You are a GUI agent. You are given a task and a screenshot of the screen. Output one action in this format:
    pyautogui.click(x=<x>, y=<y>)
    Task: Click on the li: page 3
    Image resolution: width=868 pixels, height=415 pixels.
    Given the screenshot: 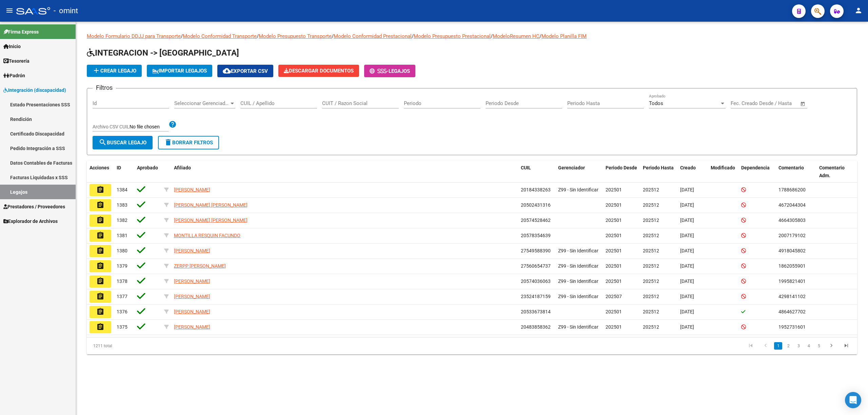 What is the action you would take?
    pyautogui.click(x=799, y=346)
    